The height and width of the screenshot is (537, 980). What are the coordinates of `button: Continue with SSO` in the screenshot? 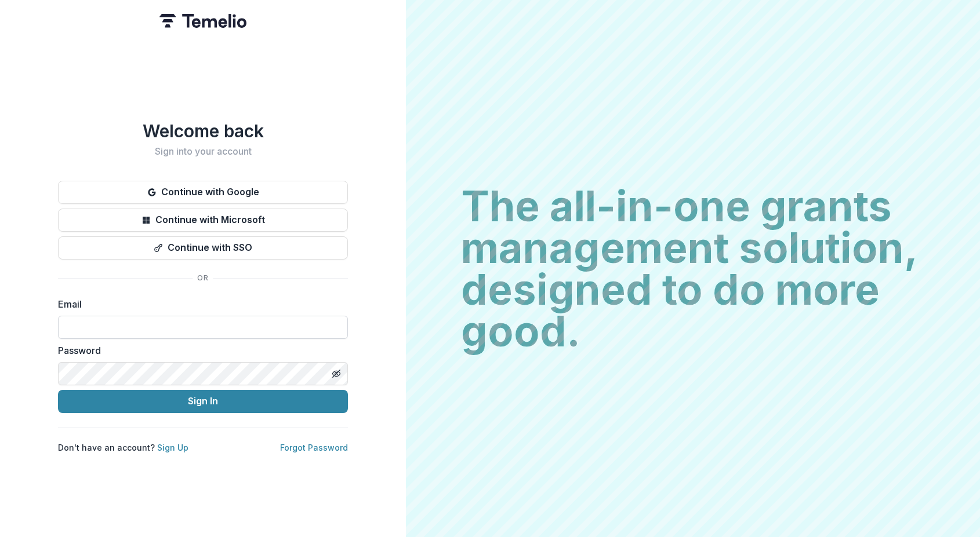 It's located at (203, 248).